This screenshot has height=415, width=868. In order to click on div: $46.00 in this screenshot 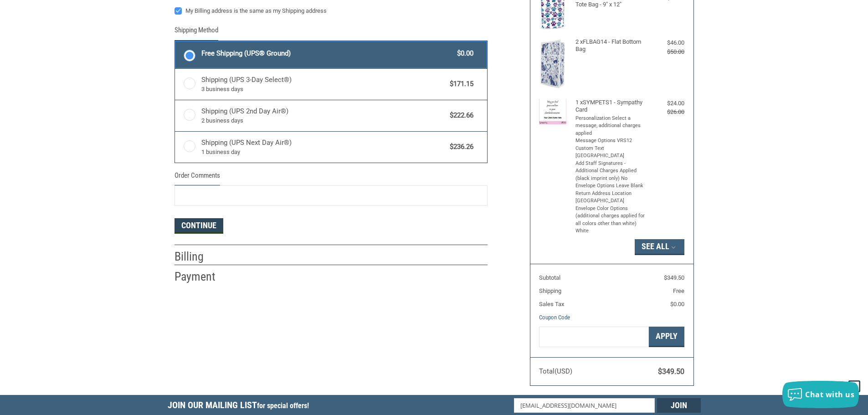, I will do `click(666, 43)`.